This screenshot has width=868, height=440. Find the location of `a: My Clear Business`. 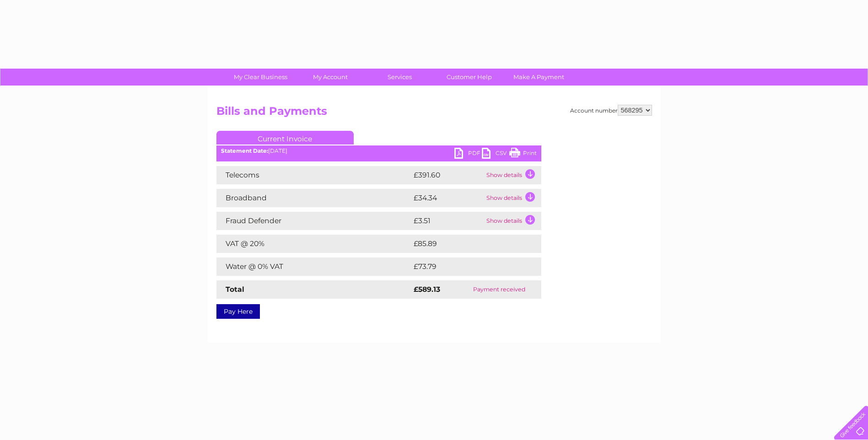

a: My Clear Business is located at coordinates (260, 77).